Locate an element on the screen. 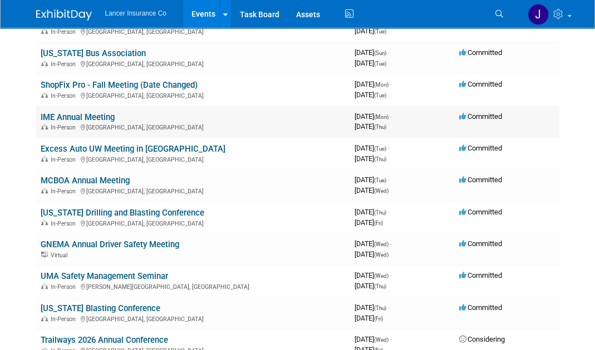 Image resolution: width=595 pixels, height=350 pixels. a: IME Annual Meeting is located at coordinates (77, 117).